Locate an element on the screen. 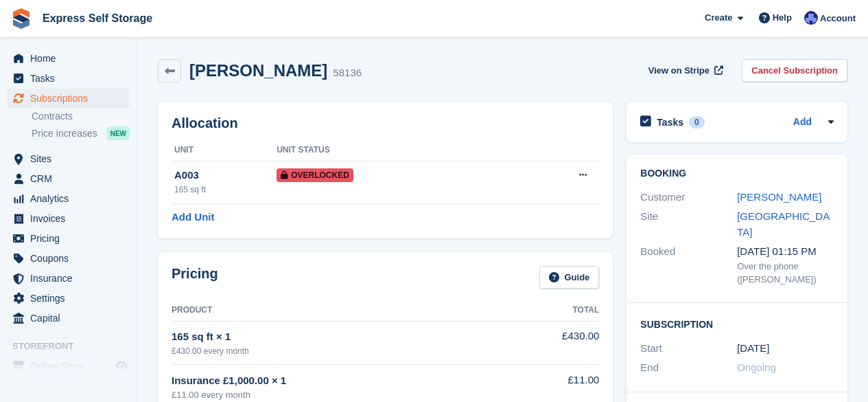  span: Pricing is located at coordinates (71, 238).